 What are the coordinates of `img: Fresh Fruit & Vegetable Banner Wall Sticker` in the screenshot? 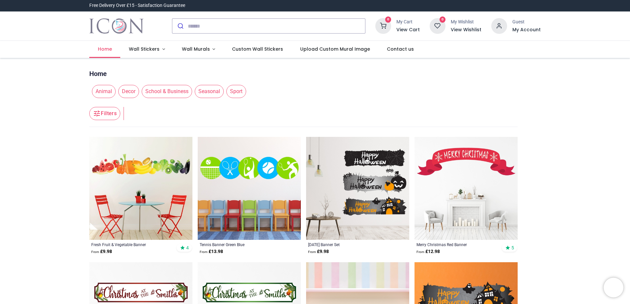 It's located at (141, 188).